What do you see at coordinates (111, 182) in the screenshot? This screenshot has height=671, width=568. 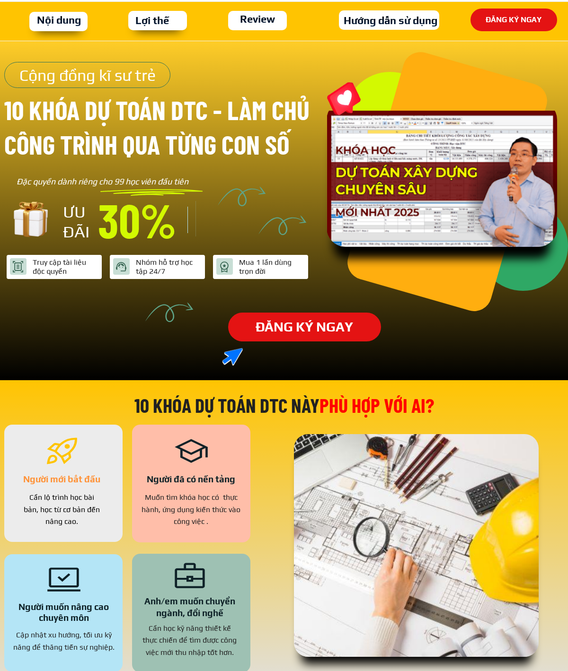 I see `div: Đặc quyền dành riêng cho 99 học viên đầu tiên` at bounding box center [111, 182].